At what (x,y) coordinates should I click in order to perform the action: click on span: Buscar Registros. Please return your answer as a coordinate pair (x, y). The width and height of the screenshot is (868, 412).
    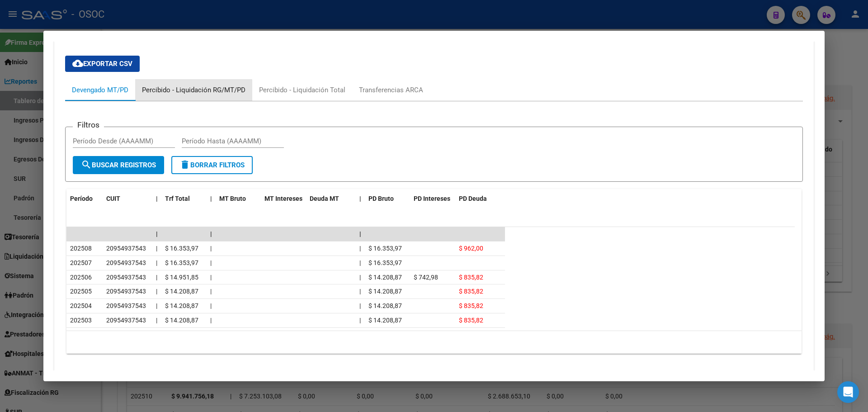
    Looking at the image, I should click on (118, 165).